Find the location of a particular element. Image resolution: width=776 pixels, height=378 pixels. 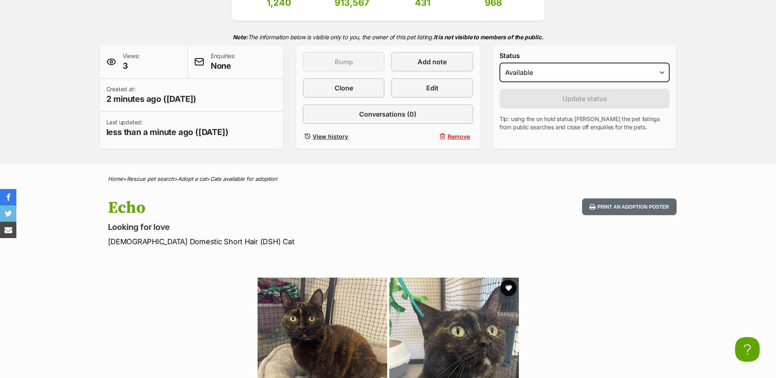

a: Edit is located at coordinates (432, 88).